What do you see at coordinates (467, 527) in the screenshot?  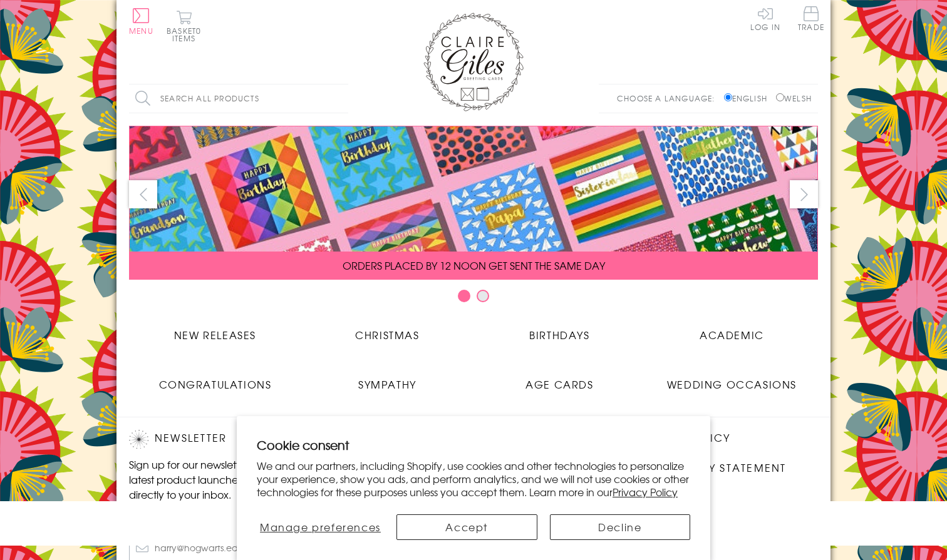 I see `button: Accept` at bounding box center [467, 527].